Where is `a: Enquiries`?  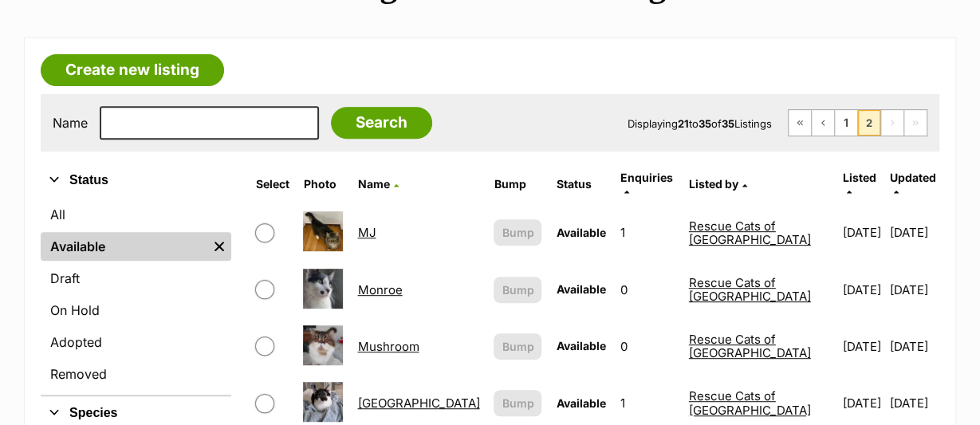 a: Enquiries is located at coordinates (646, 184).